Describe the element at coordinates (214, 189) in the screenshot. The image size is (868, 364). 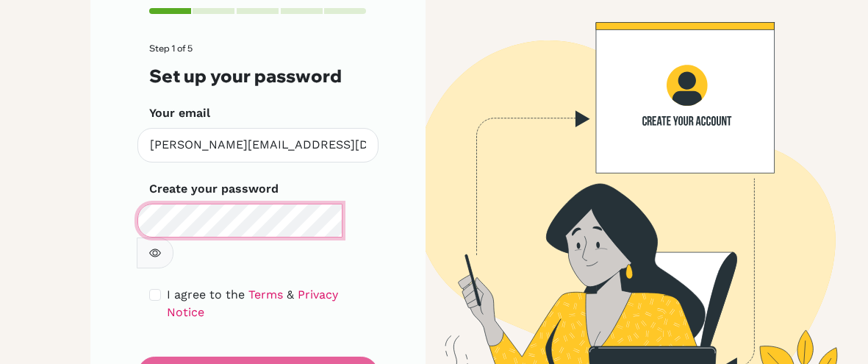
I see `label: Create your password` at that location.